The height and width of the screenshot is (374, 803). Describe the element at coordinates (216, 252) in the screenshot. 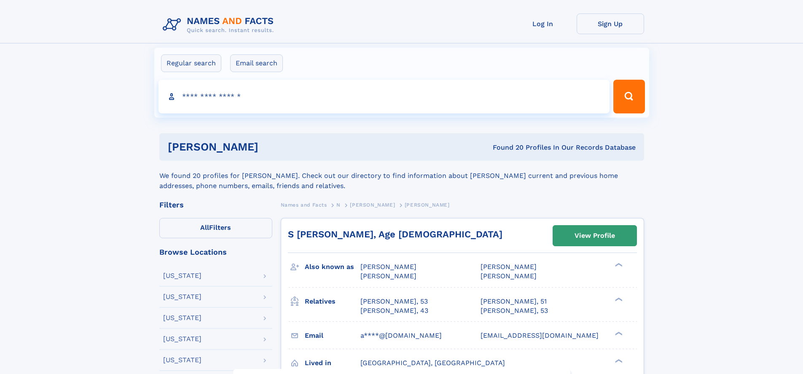

I see `div: Browse Locations` at that location.